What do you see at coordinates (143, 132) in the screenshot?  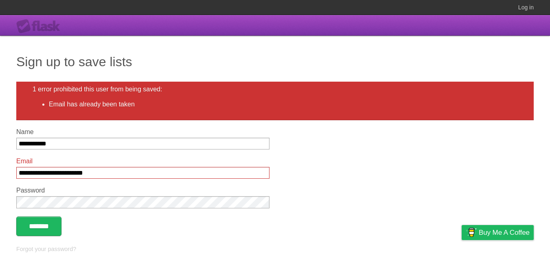 I see `label: Name` at bounding box center [143, 132].